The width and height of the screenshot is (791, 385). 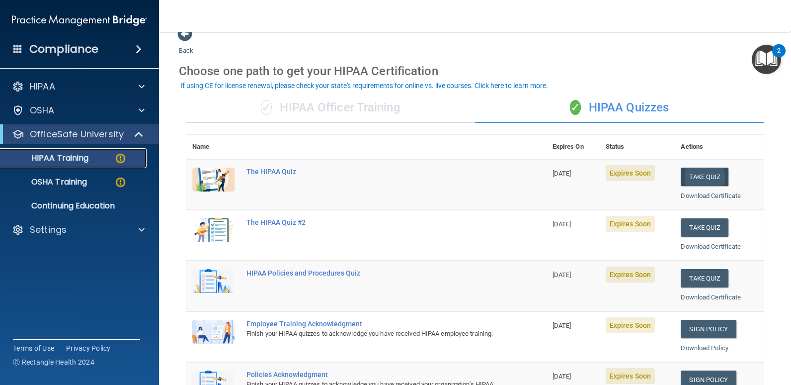 What do you see at coordinates (372, 333) in the screenshot?
I see `div: Finish your HIPAA quizzes to acknowledge you have received HIPAA employee training.` at bounding box center [372, 333].